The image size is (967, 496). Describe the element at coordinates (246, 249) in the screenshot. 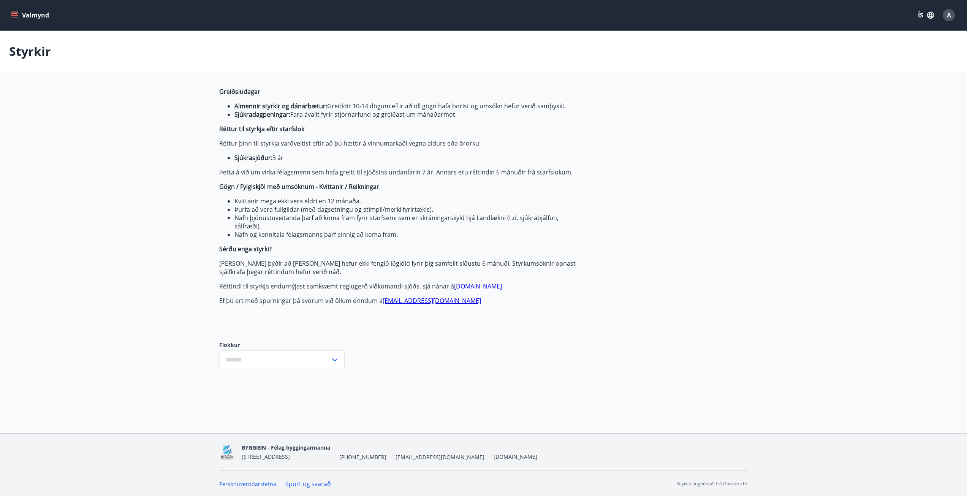

I see `strong: Sérðu enga styrki?` at that location.